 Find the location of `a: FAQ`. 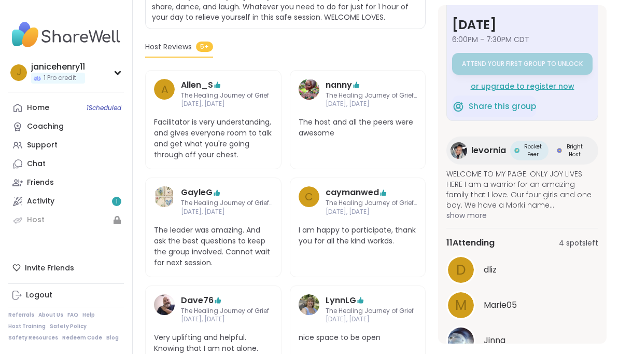

a: FAQ is located at coordinates (73, 315).